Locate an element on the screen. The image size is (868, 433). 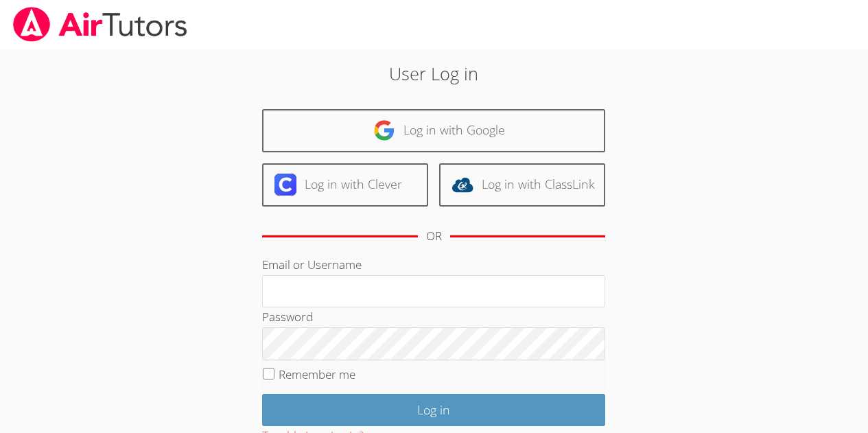
label: Email or Username is located at coordinates (311, 265).